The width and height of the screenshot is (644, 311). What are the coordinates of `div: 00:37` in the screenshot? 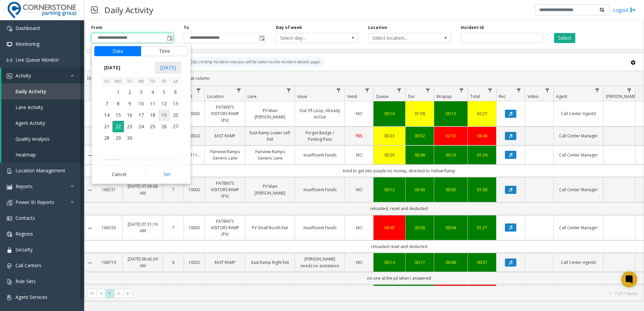 It's located at (482, 263).